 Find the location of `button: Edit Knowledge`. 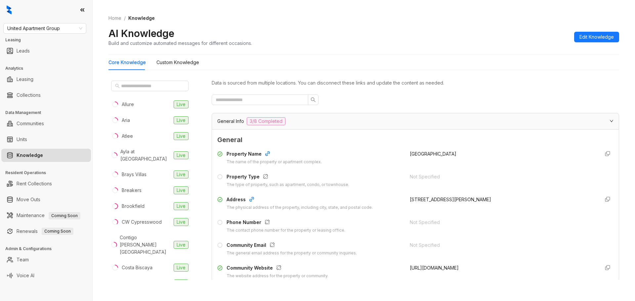

button: Edit Knowledge is located at coordinates (596, 37).